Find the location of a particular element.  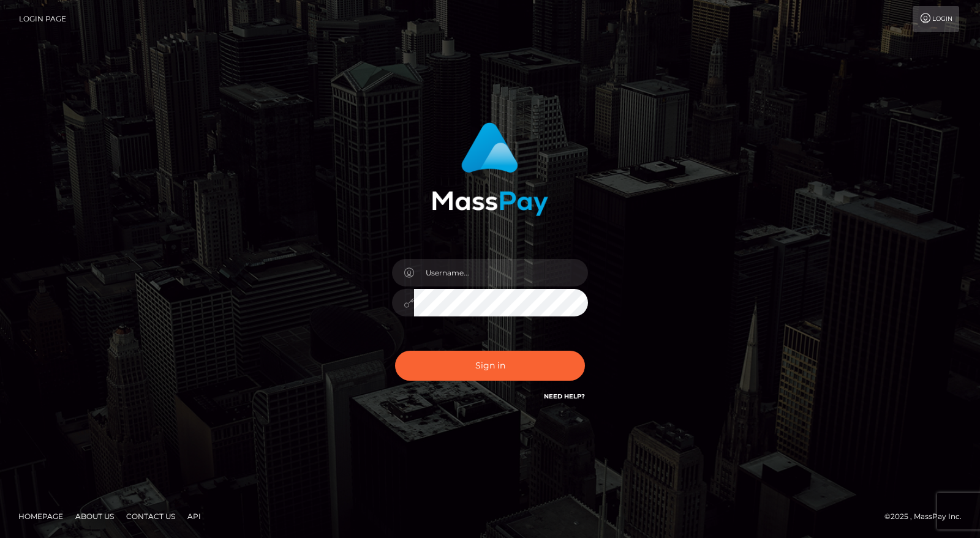

a: Login is located at coordinates (936, 19).